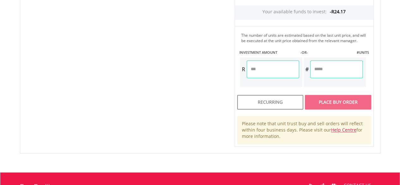  What do you see at coordinates (258, 52) in the screenshot?
I see `label: INVESTMENT AMOUNT` at bounding box center [258, 52].